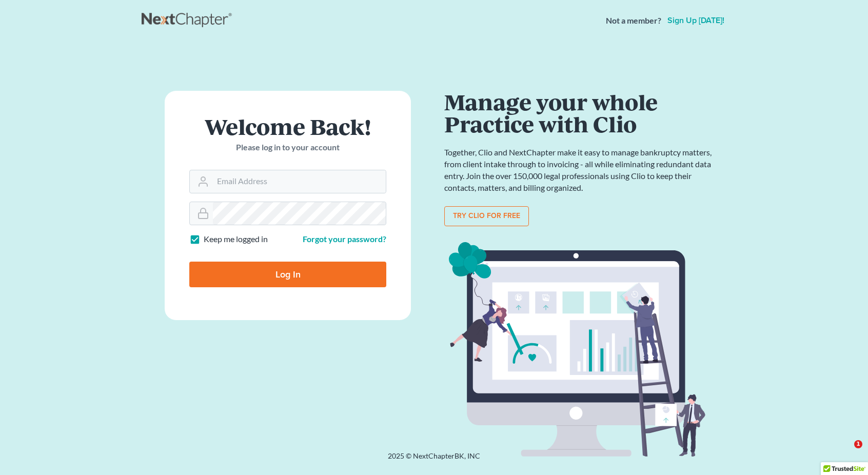 The height and width of the screenshot is (475, 868). What do you see at coordinates (580, 112) in the screenshot?
I see `h1: Manage your whole Practice with Clio` at bounding box center [580, 112].